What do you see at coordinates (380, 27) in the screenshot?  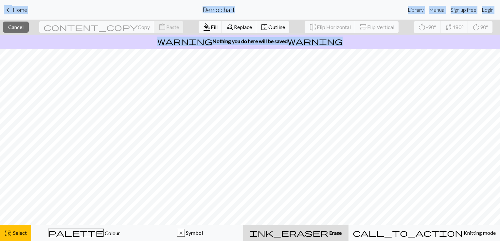 I see `span: Flip Vertical` at bounding box center [380, 27].